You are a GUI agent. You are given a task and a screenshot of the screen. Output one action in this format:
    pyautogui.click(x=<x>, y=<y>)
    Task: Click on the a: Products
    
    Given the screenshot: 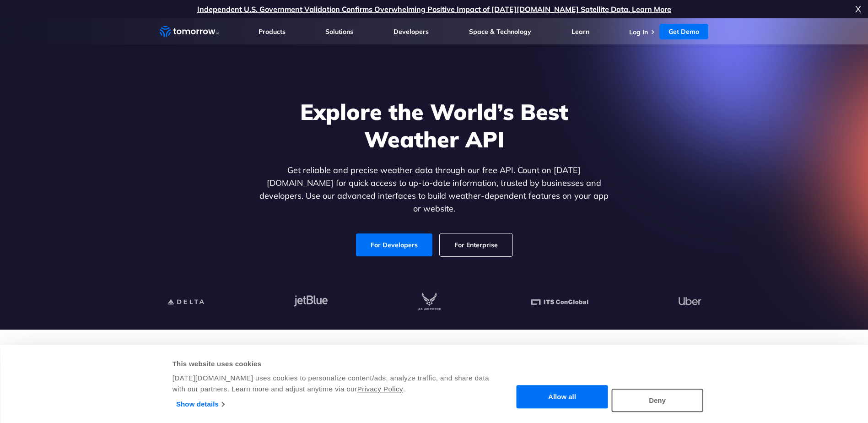 What is the action you would take?
    pyautogui.click(x=272, y=31)
    